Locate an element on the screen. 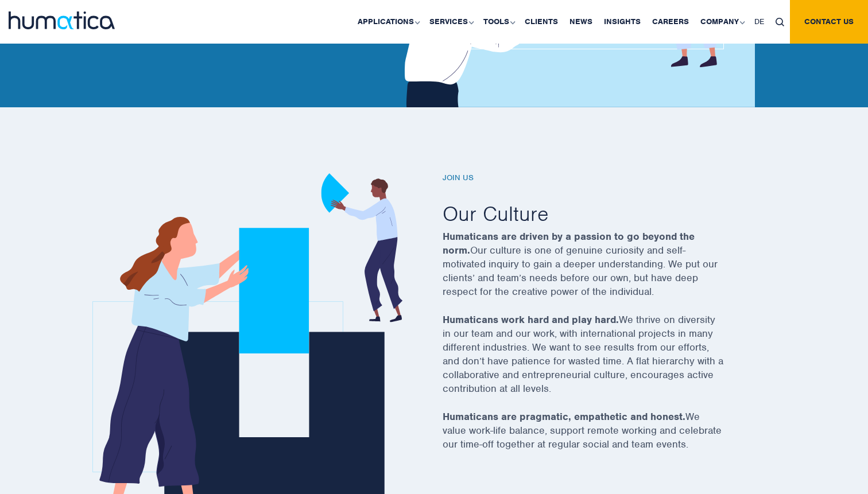  strong: Humaticans work hard and play hard. is located at coordinates (531, 320).